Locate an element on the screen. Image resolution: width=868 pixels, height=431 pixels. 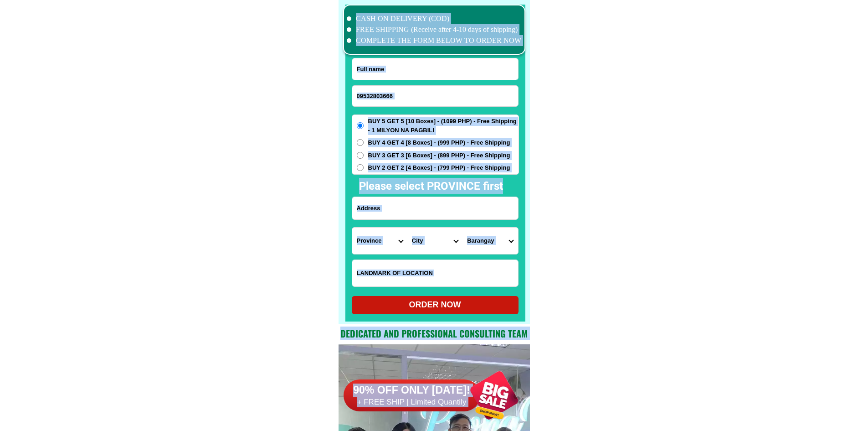
li: CASH ON DELIVERY (COD) is located at coordinates (434, 18).